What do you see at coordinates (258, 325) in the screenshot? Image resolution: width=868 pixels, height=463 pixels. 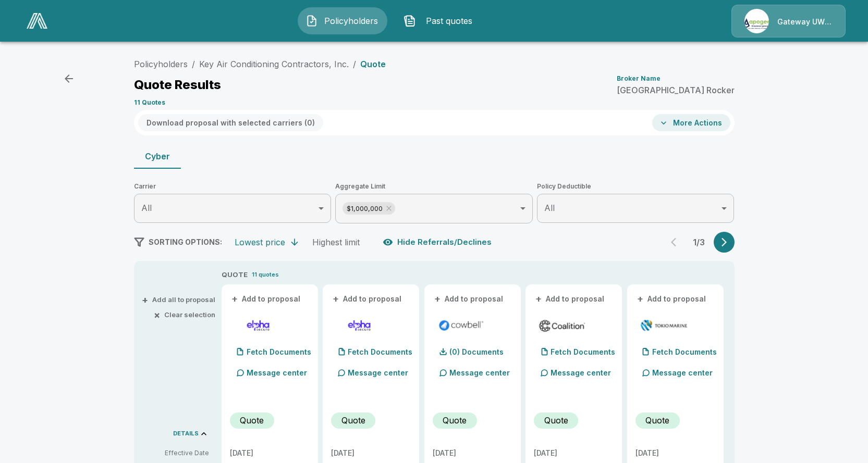 I see `img: elphacyberenhanced` at bounding box center [258, 325].